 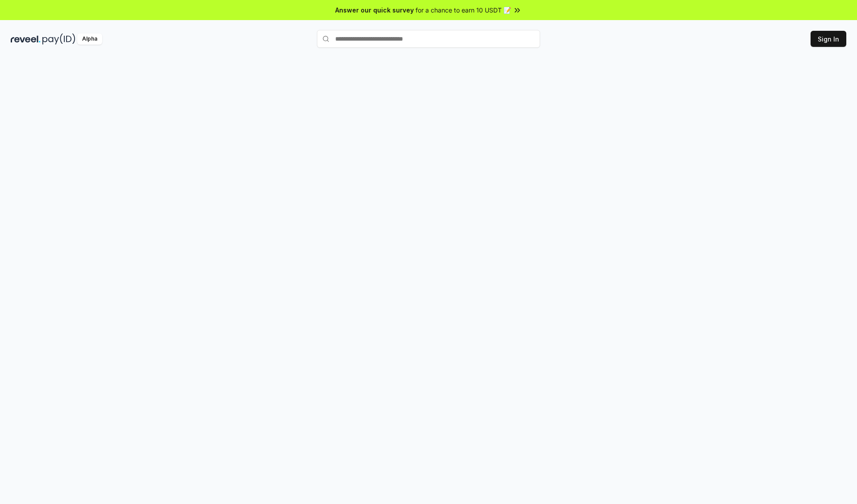 I want to click on button: Sign In, so click(x=829, y=39).